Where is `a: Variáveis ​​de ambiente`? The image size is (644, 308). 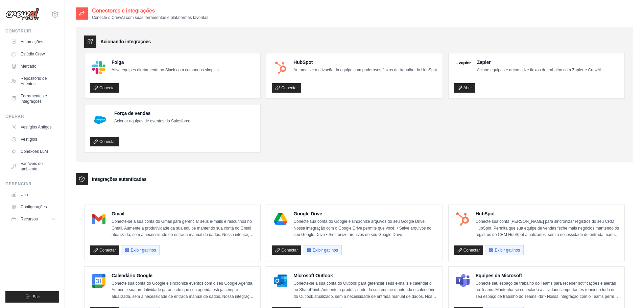 a: Variáveis ​​de ambiente is located at coordinates (33, 166).